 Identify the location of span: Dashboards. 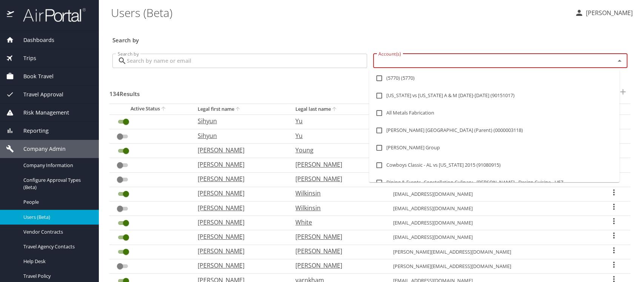
(34, 40).